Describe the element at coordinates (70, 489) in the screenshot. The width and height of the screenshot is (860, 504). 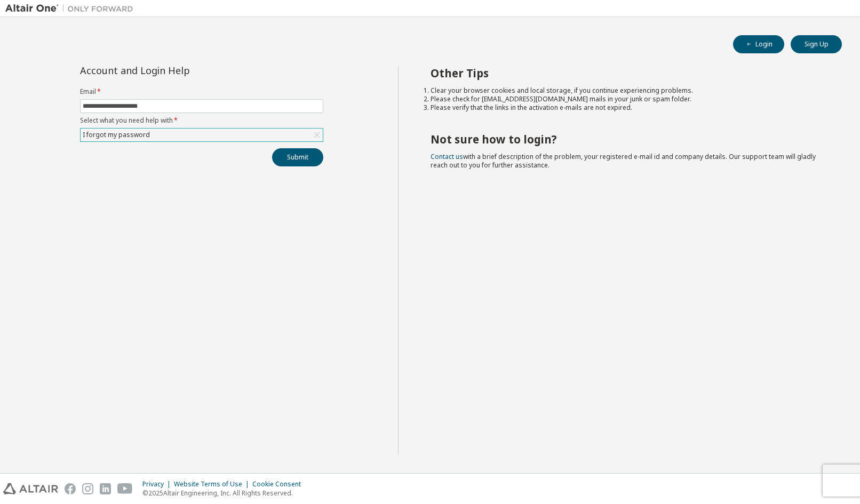
I see `img: facebook.svg` at that location.